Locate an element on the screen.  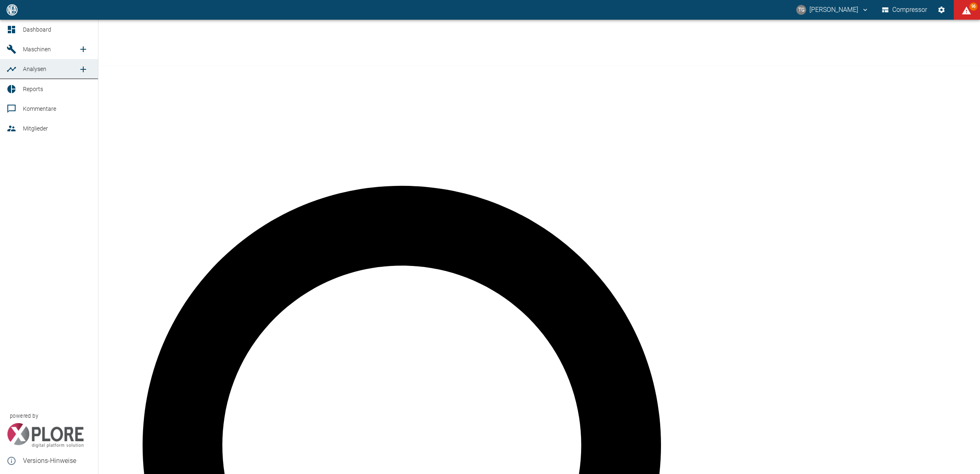
button: thomas.gregoir@neuman-esser.com is located at coordinates (833, 10).